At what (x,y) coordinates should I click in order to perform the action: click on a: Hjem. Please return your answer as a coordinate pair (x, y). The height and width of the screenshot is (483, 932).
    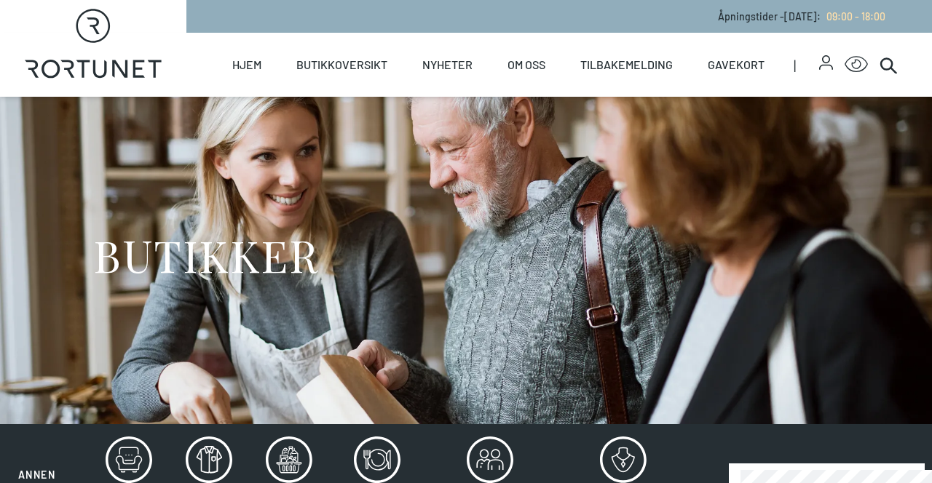
    Looking at the image, I should click on (247, 65).